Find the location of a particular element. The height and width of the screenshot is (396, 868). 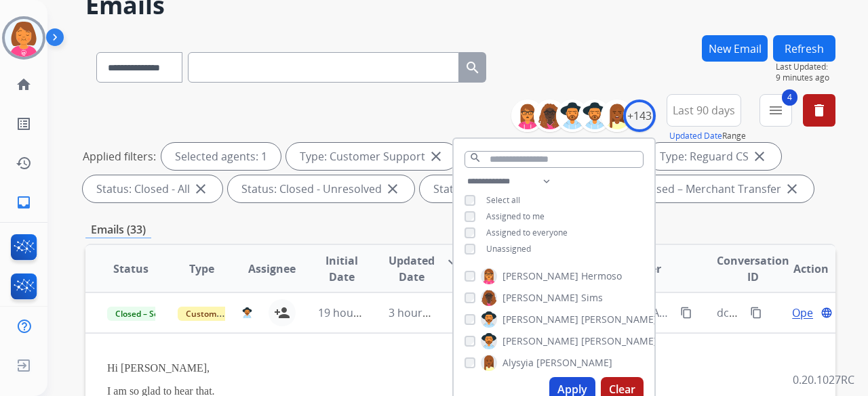

div: Status: Closed – Merchant Transfer is located at coordinates (701, 189).